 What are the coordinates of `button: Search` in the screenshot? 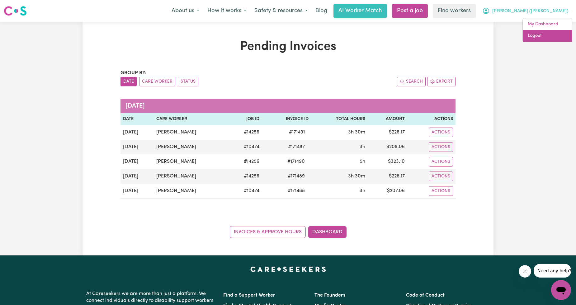 It's located at (412, 81).